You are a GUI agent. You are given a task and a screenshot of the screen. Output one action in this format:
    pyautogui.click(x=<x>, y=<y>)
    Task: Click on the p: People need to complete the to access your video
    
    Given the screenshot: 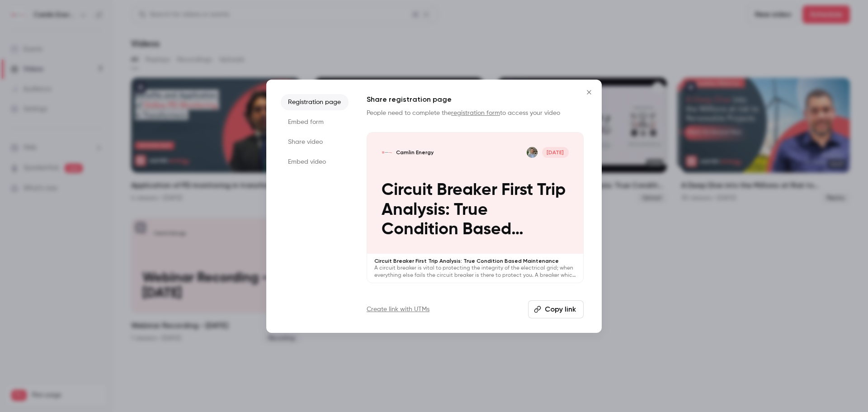 What is the action you would take?
    pyautogui.click(x=475, y=113)
    